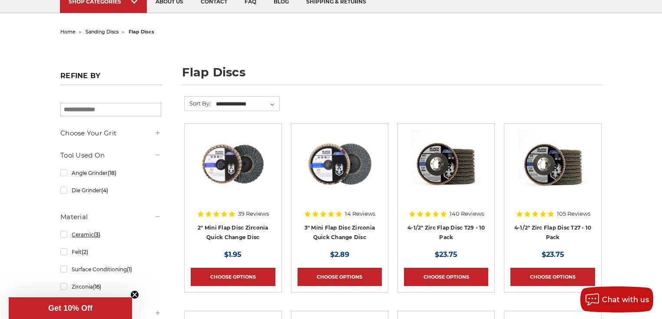 This screenshot has width=662, height=319. I want to click on span: home, so click(68, 32).